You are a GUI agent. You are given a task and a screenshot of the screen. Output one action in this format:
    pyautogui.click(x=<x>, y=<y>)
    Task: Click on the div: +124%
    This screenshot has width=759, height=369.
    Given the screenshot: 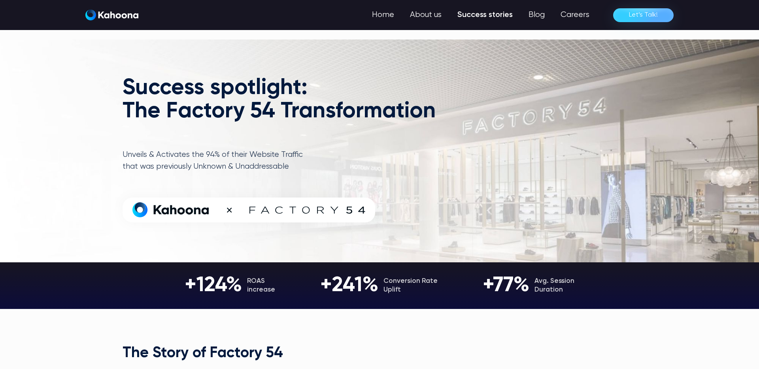 What is the action you would take?
    pyautogui.click(x=213, y=286)
    